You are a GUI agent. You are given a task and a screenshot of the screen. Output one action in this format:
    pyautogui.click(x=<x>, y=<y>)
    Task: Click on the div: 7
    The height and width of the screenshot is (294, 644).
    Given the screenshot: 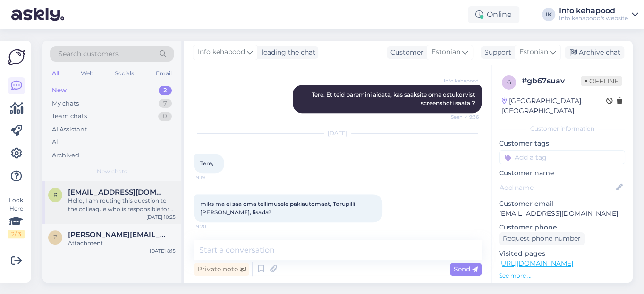 What is the action you would take?
    pyautogui.click(x=166, y=103)
    